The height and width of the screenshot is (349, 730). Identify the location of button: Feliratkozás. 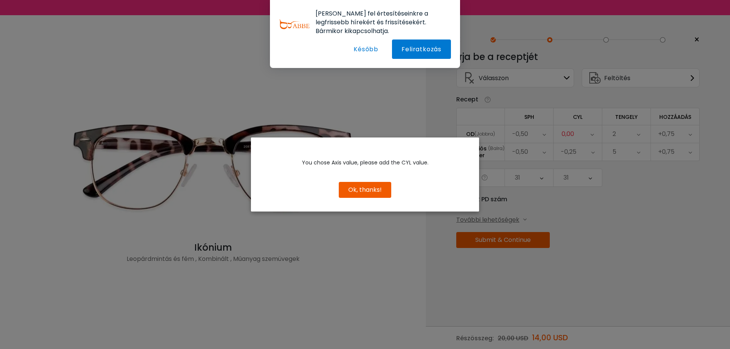
(421, 49).